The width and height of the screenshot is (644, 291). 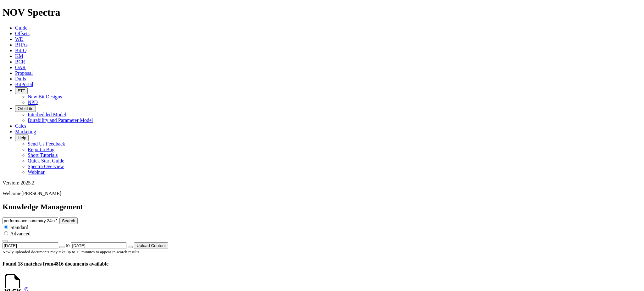 I want to click on a: BitIQ, so click(x=21, y=50).